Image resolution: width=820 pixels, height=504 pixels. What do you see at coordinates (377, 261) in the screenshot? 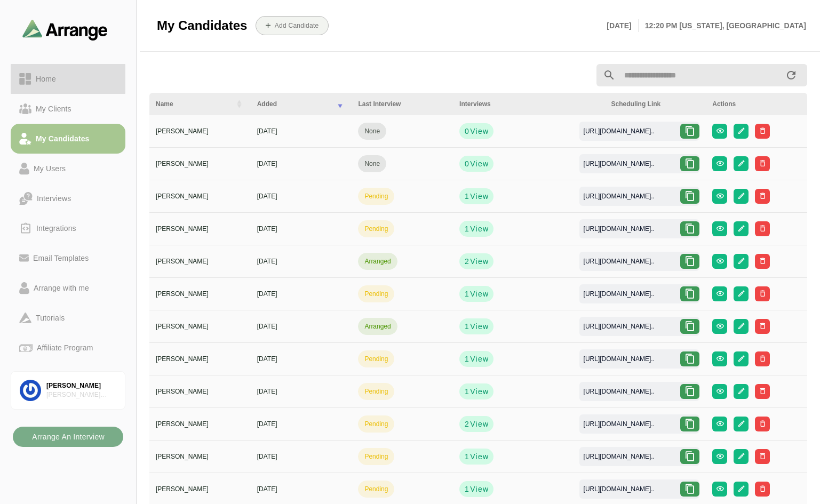
I see `div: arranged` at bounding box center [377, 261].